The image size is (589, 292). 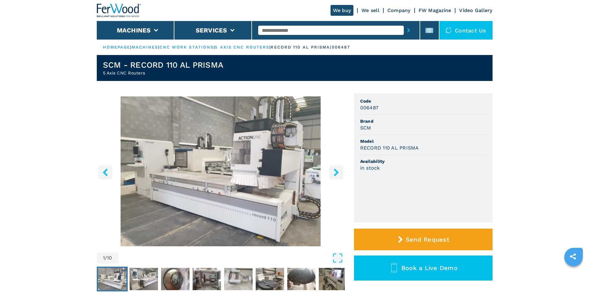 I want to click on h2: 5 Axis CNC Routers, so click(x=163, y=73).